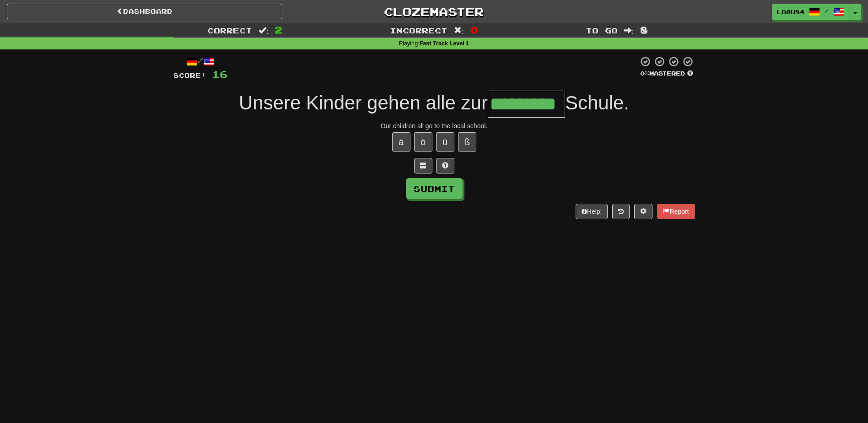  Describe the element at coordinates (401, 142) in the screenshot. I see `button: ä` at that location.